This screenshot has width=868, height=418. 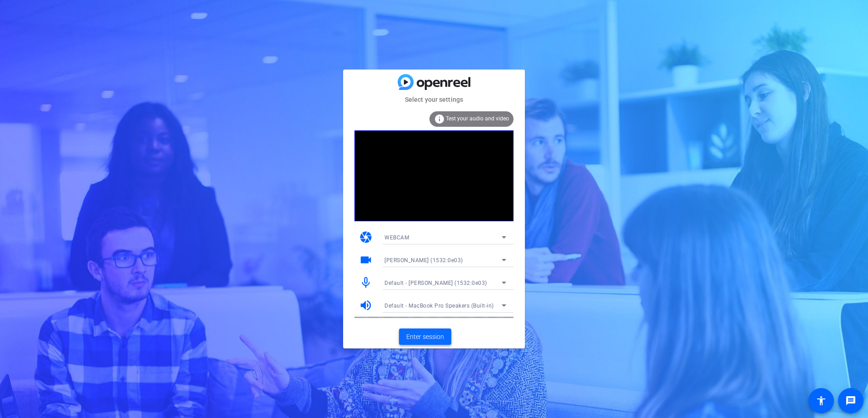 I want to click on span: Test your audio and video, so click(x=477, y=119).